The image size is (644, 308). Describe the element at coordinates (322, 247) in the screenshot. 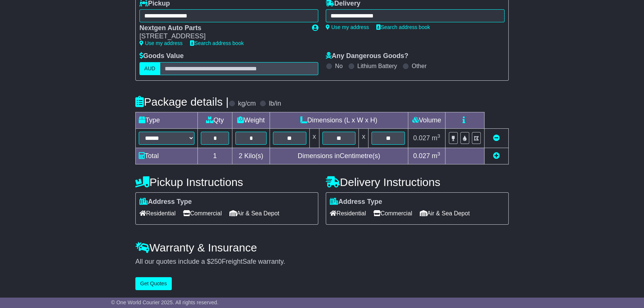

I see `h4: Warranty & Insurance` at that location.